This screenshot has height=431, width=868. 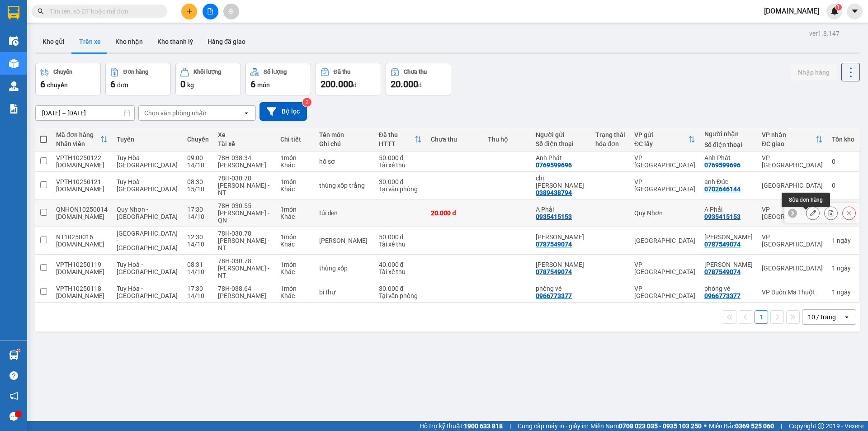 What do you see at coordinates (148, 139) in the screenshot?
I see `div: Tuyến` at bounding box center [148, 139].